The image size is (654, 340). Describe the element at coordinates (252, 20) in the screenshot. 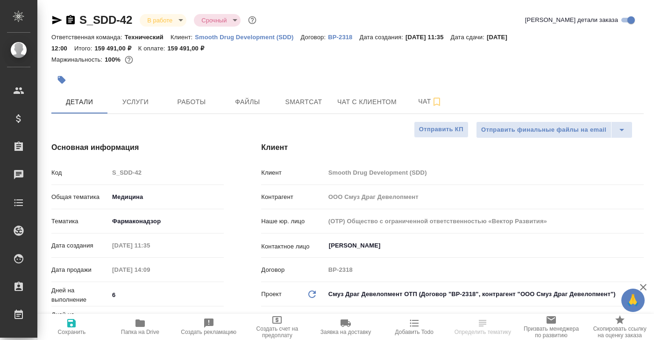

I see `button: Доп статусы указывают на важность/срочность заказа` at that location.